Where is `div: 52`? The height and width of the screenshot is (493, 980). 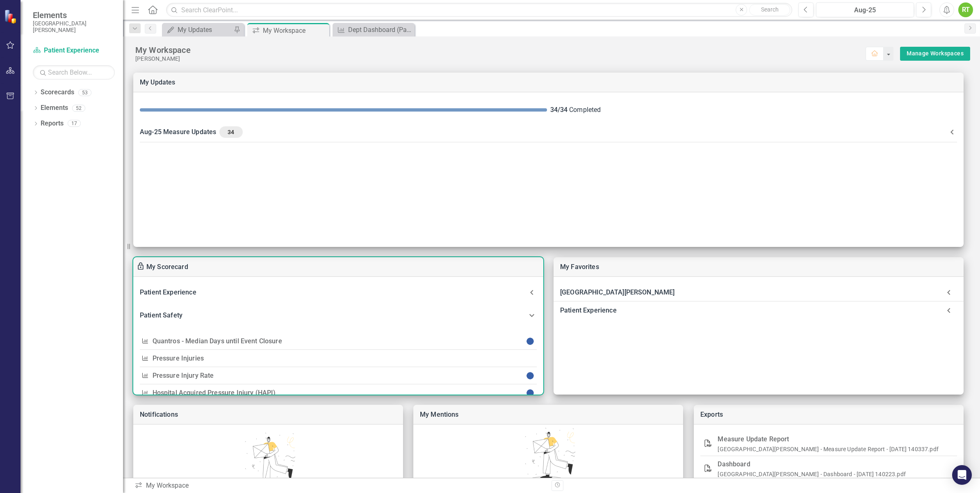 div: 52 is located at coordinates (79, 108).